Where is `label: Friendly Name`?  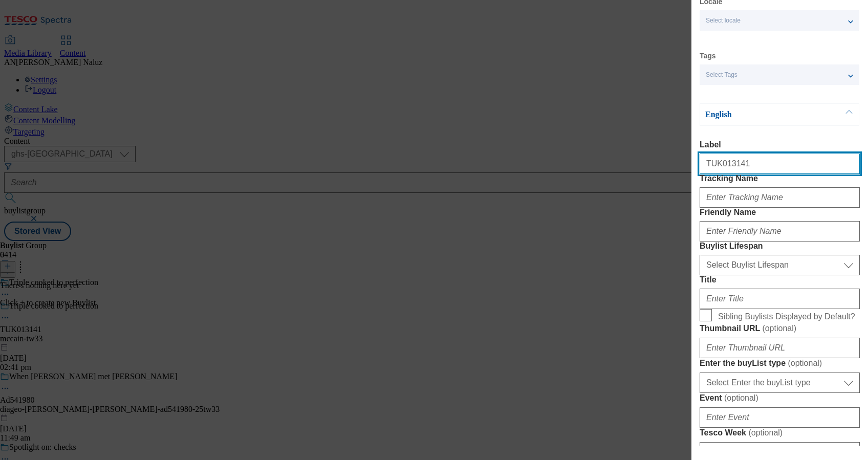
label: Friendly Name is located at coordinates (780, 212).